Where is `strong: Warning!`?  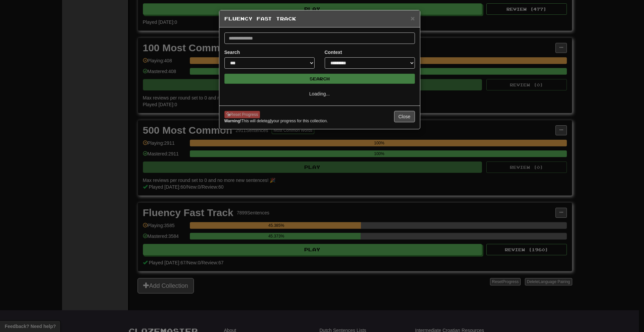
strong: Warning! is located at coordinates (233, 121).